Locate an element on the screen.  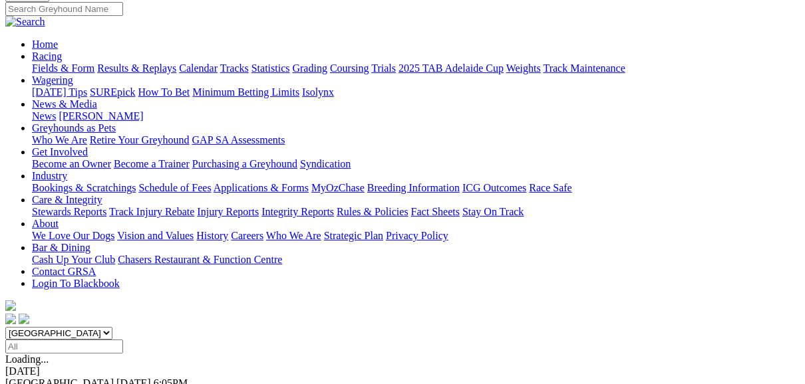
img: logo-grsa-white.png is located at coordinates (11, 306).